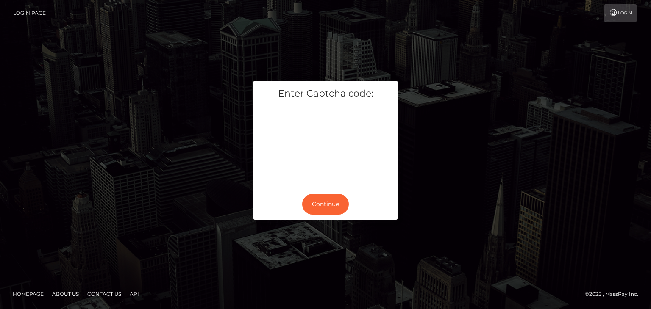 The height and width of the screenshot is (309, 651). I want to click on h5: Enter Captcha code:, so click(326, 94).